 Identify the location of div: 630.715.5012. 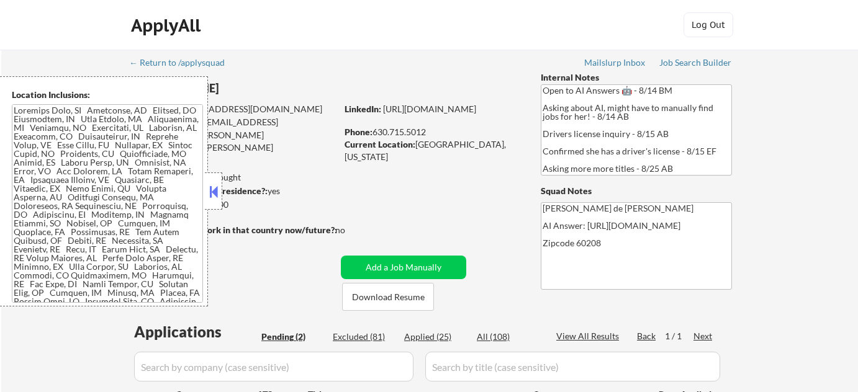
(432, 132).